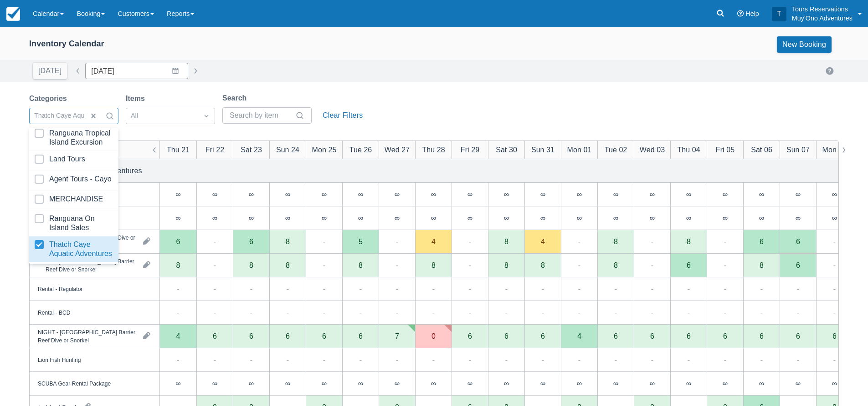 The height and width of the screenshot is (406, 868). I want to click on div: Rental - BCD, so click(54, 312).